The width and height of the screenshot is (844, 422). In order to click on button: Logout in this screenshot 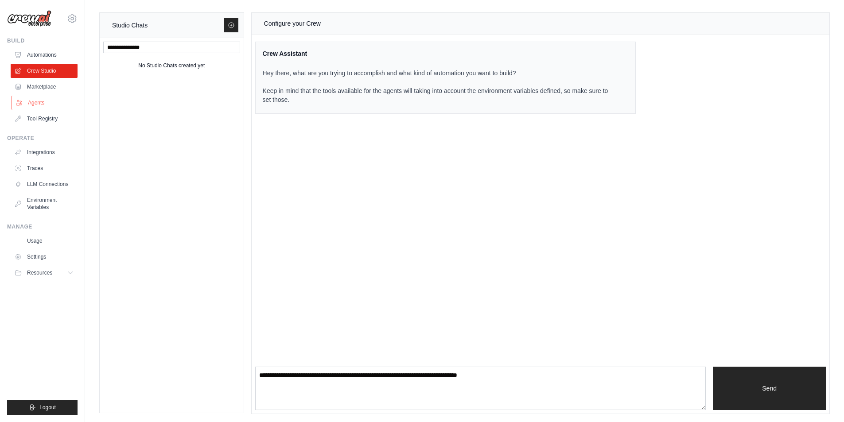, I will do `click(42, 408)`.